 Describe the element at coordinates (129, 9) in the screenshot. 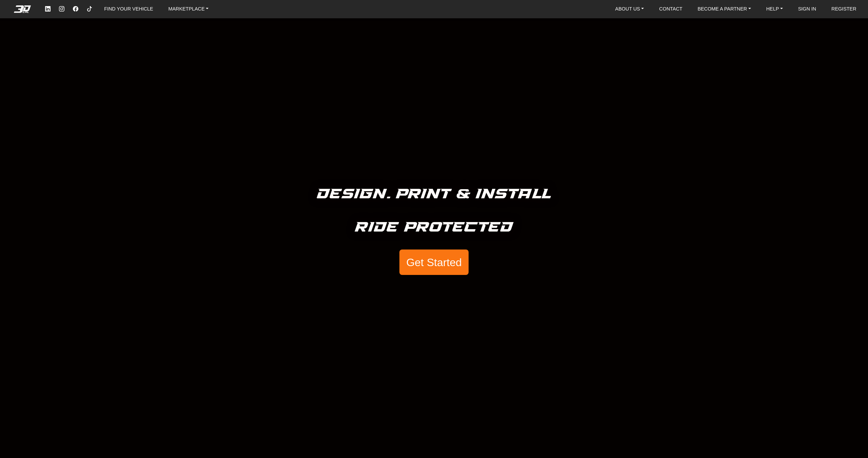

I see `a: FIND YOUR VEHICLE` at that location.